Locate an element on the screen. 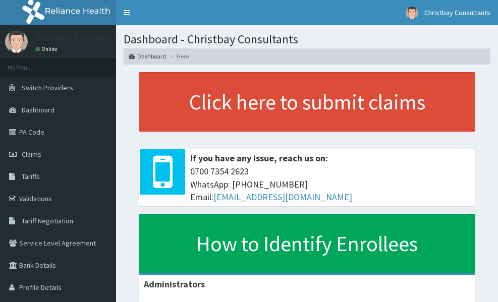 This screenshot has width=498, height=302. h1: Dashboard - Christbay Consultants is located at coordinates (307, 39).